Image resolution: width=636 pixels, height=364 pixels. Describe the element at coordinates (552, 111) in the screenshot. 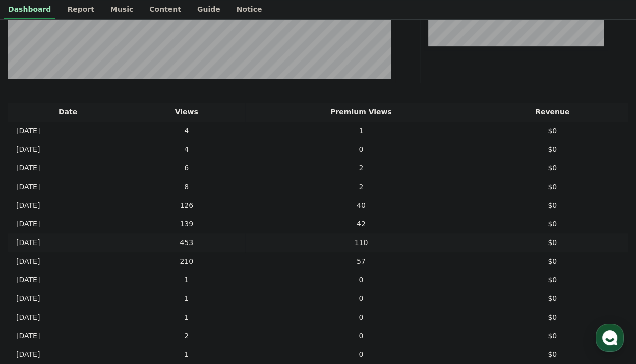

I see `th: Revenue` at that location.